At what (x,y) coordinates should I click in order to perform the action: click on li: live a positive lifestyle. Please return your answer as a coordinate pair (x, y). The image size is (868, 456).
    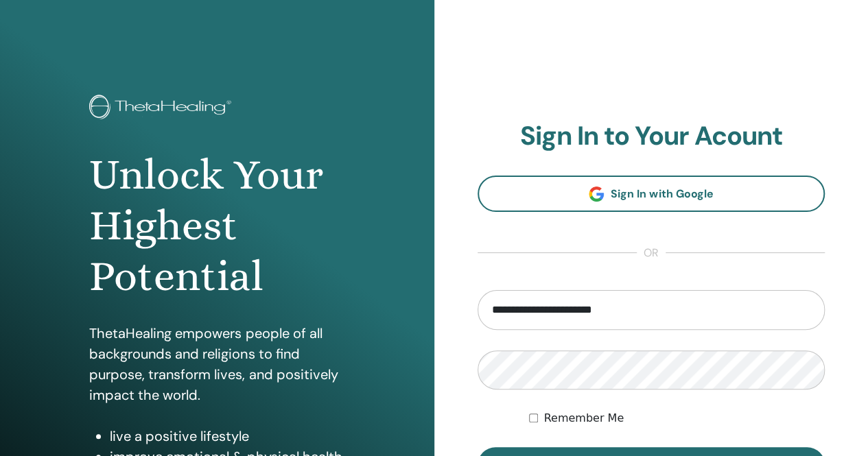
    Looking at the image, I should click on (227, 436).